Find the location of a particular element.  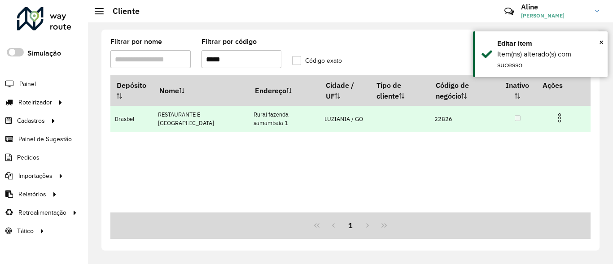

th: Depósito is located at coordinates (131, 91).